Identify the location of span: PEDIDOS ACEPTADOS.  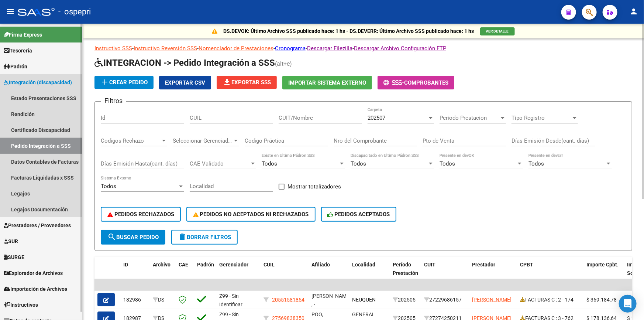
(358, 214).